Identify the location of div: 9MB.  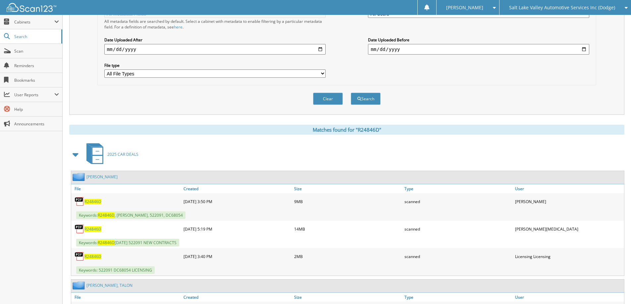
(348, 202).